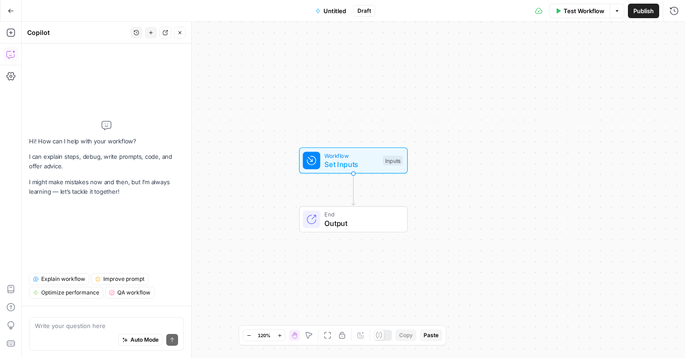 The height and width of the screenshot is (358, 685). Describe the element at coordinates (335, 11) in the screenshot. I see `span: Untitled` at that location.